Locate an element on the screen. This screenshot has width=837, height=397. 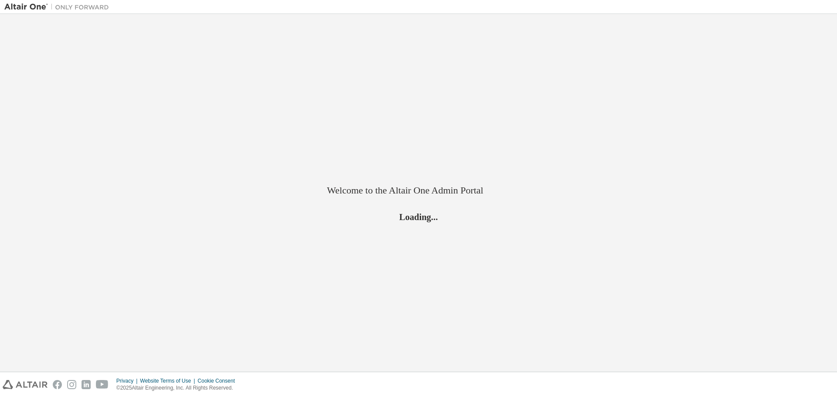
div: Cookie Consent is located at coordinates (218, 381).